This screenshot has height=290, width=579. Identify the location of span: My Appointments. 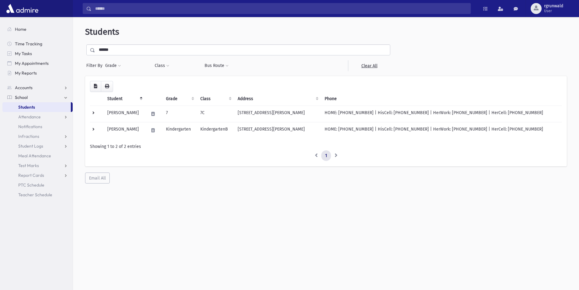
(32, 63).